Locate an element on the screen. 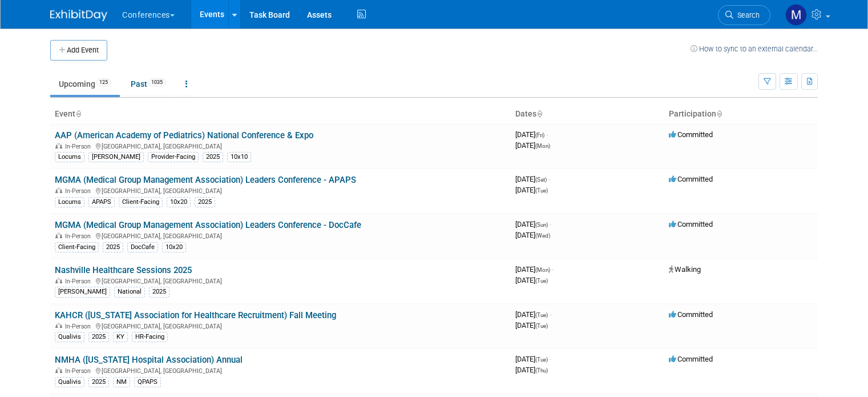  span: (Thu) is located at coordinates (541, 370).